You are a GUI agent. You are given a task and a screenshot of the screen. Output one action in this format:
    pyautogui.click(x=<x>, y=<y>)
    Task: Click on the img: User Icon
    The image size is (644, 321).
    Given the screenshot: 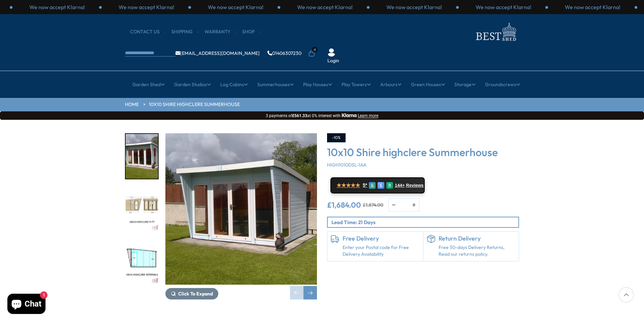 What is the action you would take?
    pyautogui.click(x=331, y=53)
    